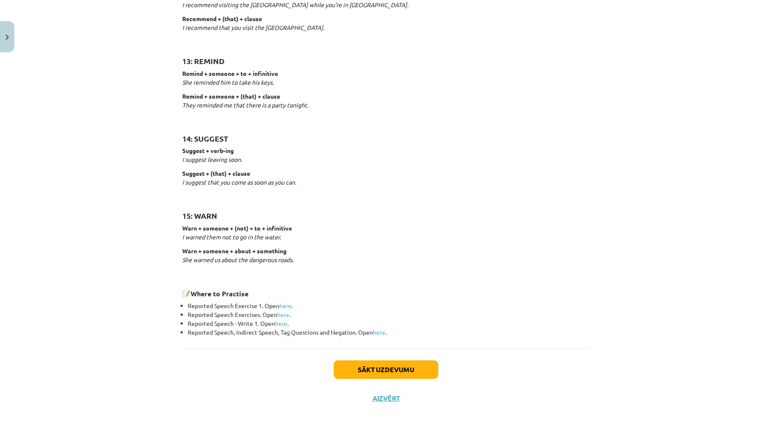 Image resolution: width=772 pixels, height=432 pixels. Describe the element at coordinates (200, 216) in the screenshot. I see `strong: 15: WARN` at that location.